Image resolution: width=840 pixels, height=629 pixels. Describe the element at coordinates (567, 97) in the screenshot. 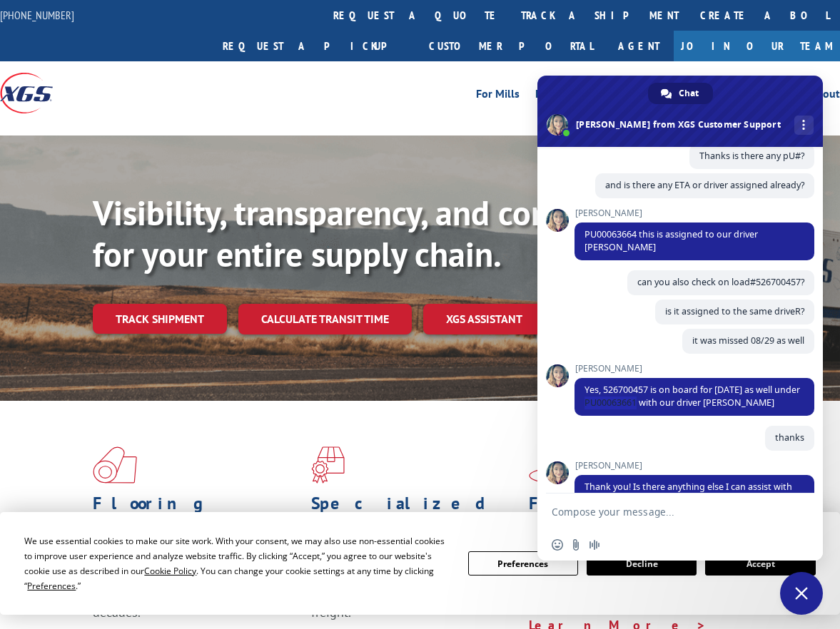

I see `a: For Retailers` at that location.